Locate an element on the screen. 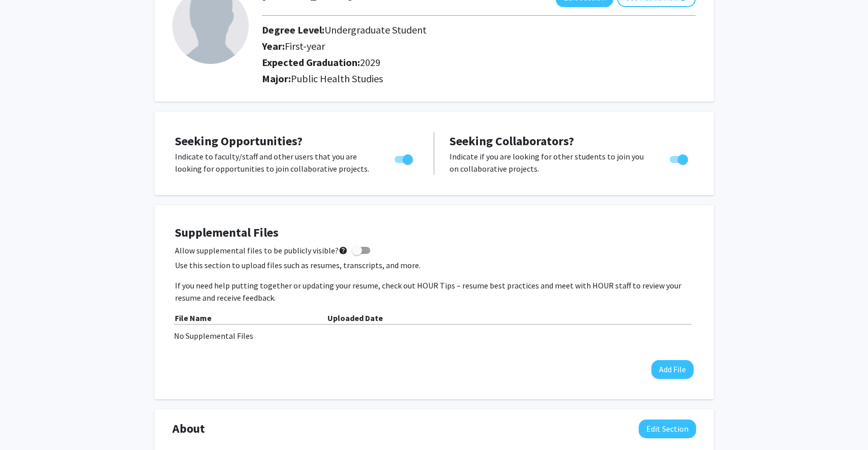 This screenshot has width=868, height=450. button: Edit About is located at coordinates (667, 429).